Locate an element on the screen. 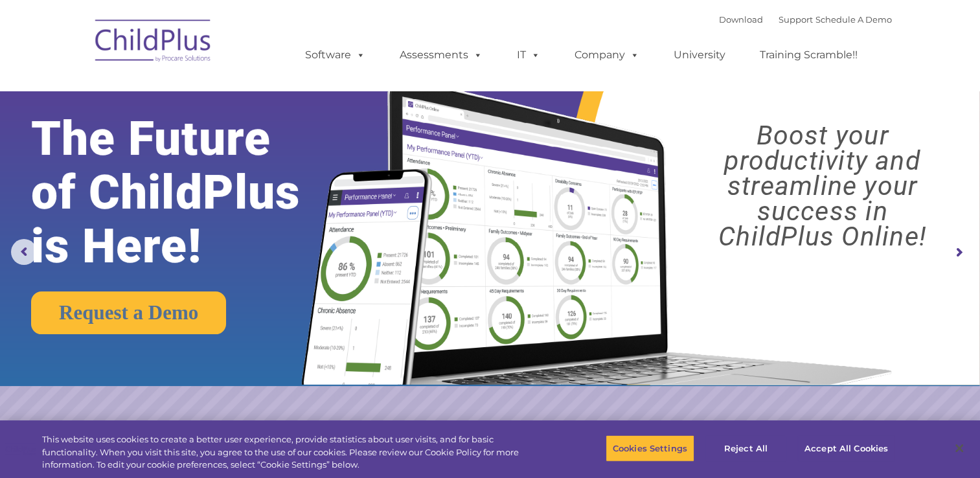 The height and width of the screenshot is (478, 980). a: University is located at coordinates (700, 55).